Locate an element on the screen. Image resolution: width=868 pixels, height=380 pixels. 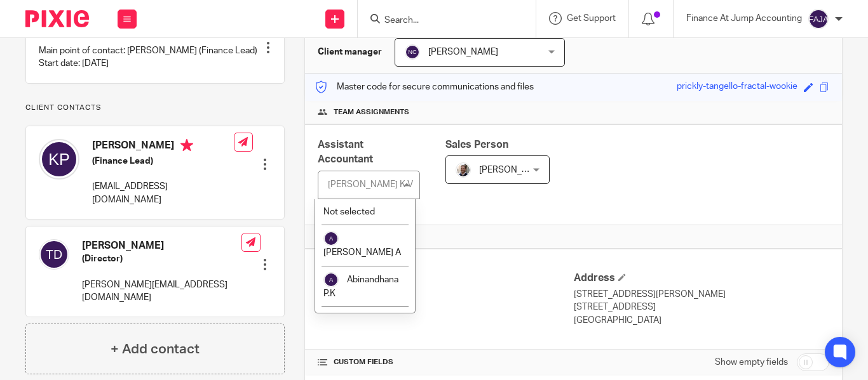
span: Abinandhana P.K is located at coordinates (361, 287).